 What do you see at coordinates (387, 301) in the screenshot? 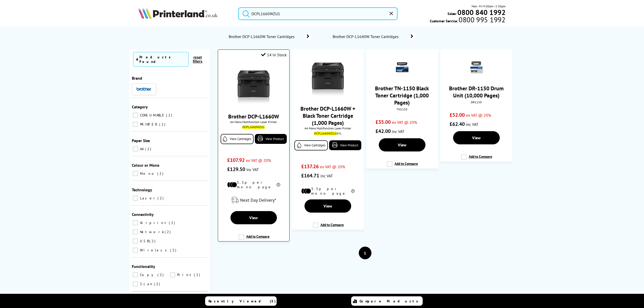
I see `a: Compare Products` at bounding box center [387, 301].